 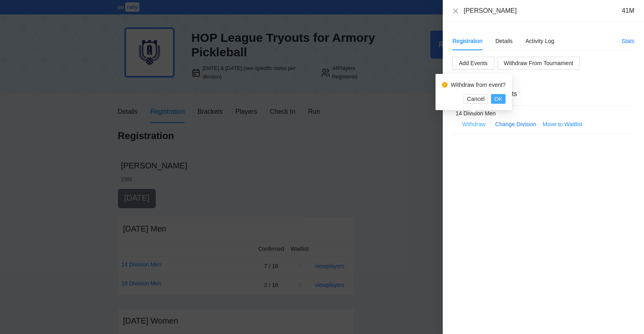 I want to click on div: Registration, so click(x=467, y=41).